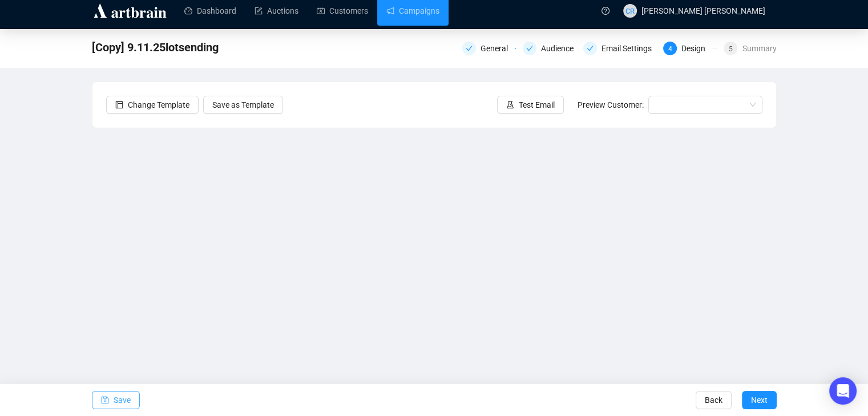 Image resolution: width=868 pixels, height=416 pixels. What do you see at coordinates (243, 105) in the screenshot?
I see `span: Save as Template` at bounding box center [243, 105].